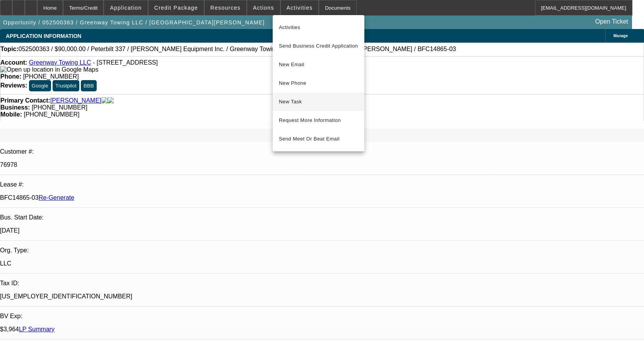 The height and width of the screenshot is (341, 644). Describe the element at coordinates (318, 65) in the screenshot. I see `span: New Email` at that location.